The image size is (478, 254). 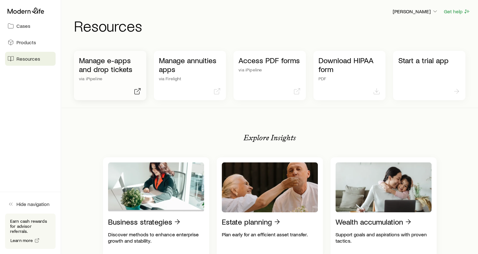 What do you see at coordinates (30, 204) in the screenshot?
I see `button: Hide navigation` at bounding box center [30, 204].